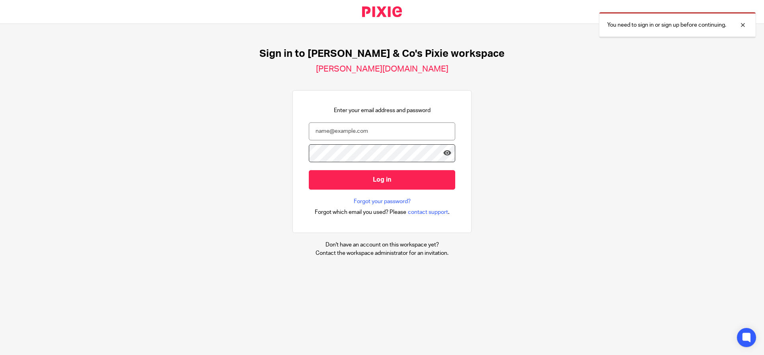 The image size is (764, 355). Describe the element at coordinates (382, 254) in the screenshot. I see `p: Contact the workspace administrator for an invitation.` at that location.